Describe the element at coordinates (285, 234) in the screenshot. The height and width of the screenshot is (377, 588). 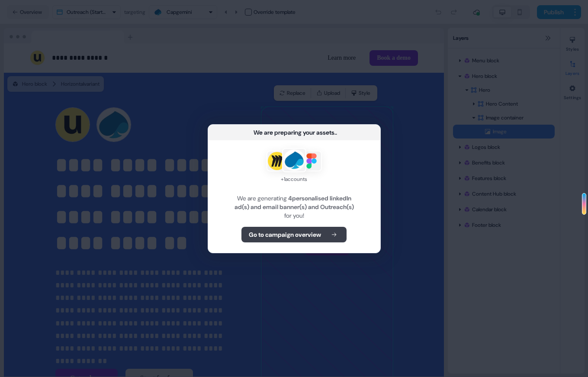
I see `b: Go to campaign overview` at that location.